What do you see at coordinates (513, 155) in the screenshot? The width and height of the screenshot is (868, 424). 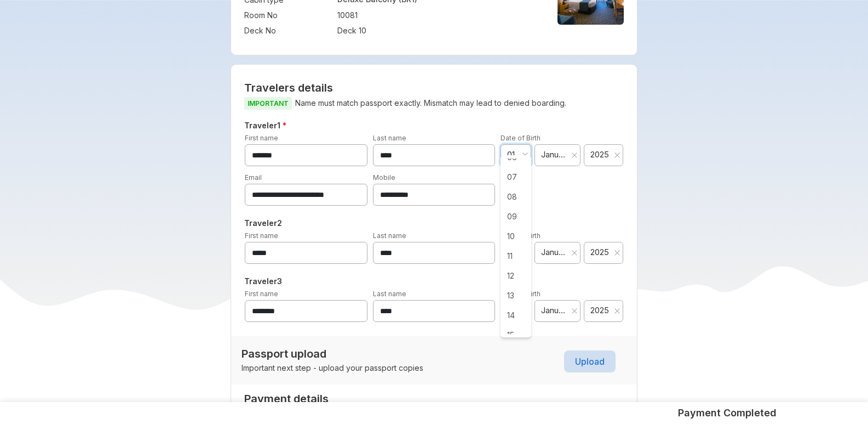 I see `span: 01` at bounding box center [513, 155].